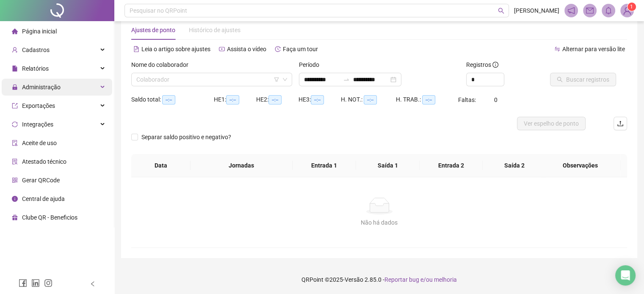  What do you see at coordinates (590, 11) in the screenshot?
I see `span: mail` at bounding box center [590, 11].